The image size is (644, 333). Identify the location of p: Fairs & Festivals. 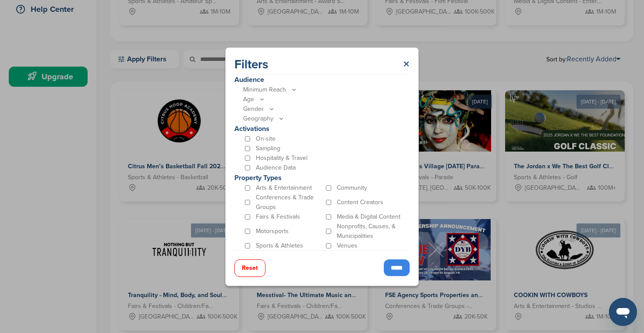
(278, 216).